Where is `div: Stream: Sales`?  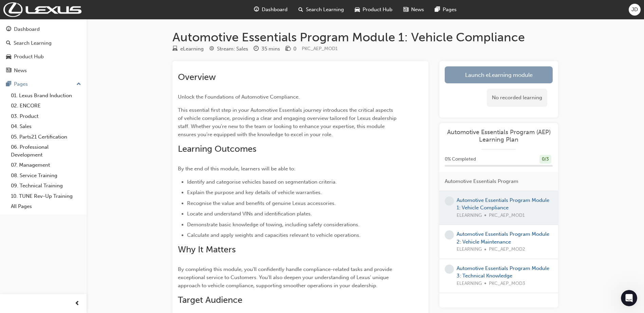
div: Stream: Sales is located at coordinates (233, 49).